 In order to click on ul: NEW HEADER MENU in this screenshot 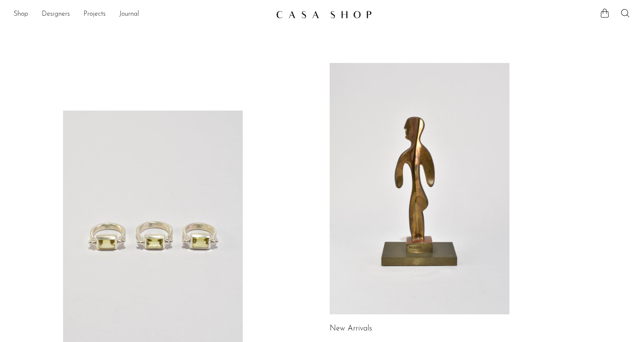, I will do `click(141, 14)`.